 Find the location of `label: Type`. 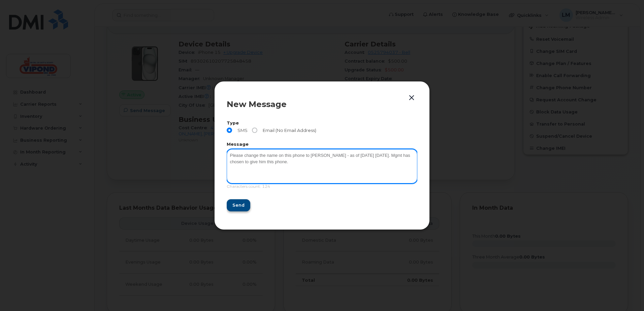

label: Type is located at coordinates (322, 124).